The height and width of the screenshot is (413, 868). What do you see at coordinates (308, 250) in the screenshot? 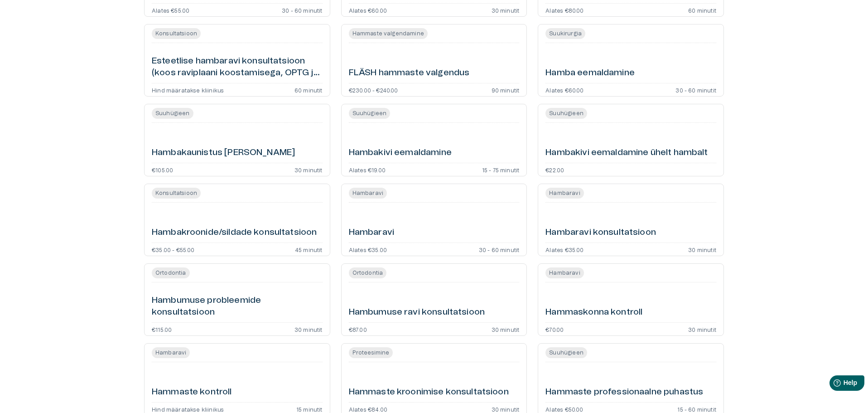
I see `p: 45 minutit` at bounding box center [308, 250].